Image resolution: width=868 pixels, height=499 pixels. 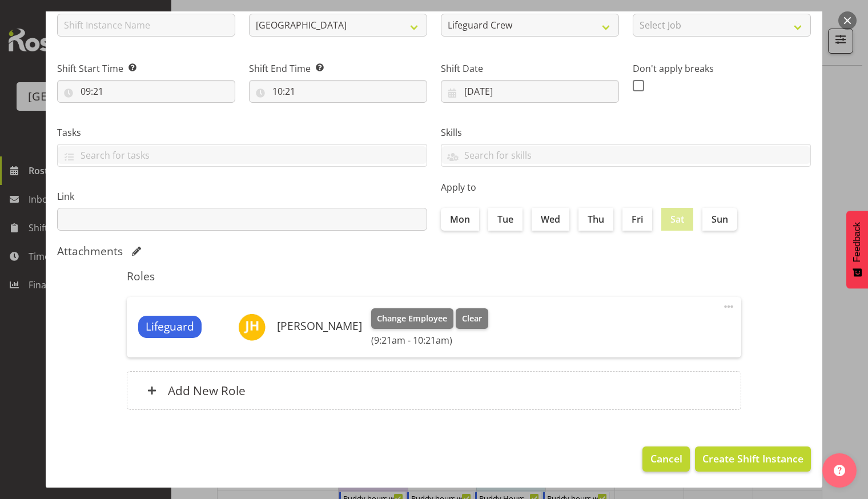 What do you see at coordinates (338, 69) in the screenshot?
I see `label: Shift End Time` at bounding box center [338, 69].